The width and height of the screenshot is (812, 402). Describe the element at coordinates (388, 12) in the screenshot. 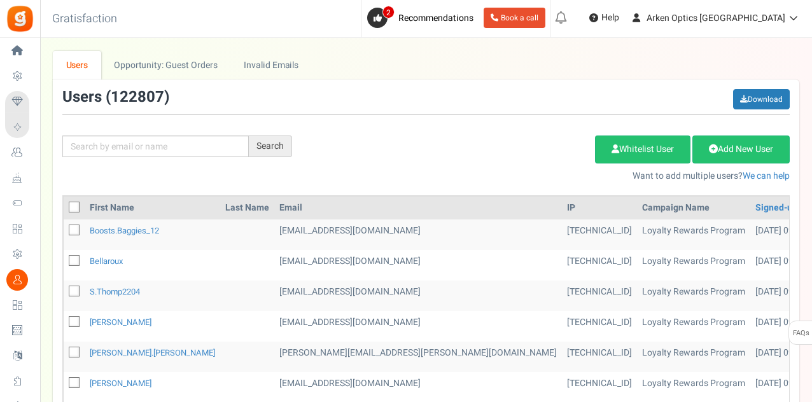

I see `span: 2` at that location.